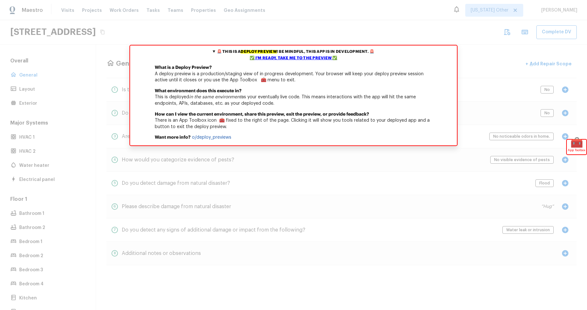 The width and height of the screenshot is (587, 310). What do you see at coordinates (294, 58) in the screenshot?
I see `div: ✅ I'm ready, take me to the preview ✅` at bounding box center [294, 58].